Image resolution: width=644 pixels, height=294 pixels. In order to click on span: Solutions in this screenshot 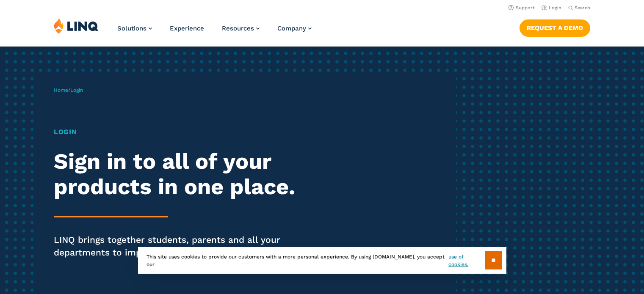, I will do `click(132, 29)`.